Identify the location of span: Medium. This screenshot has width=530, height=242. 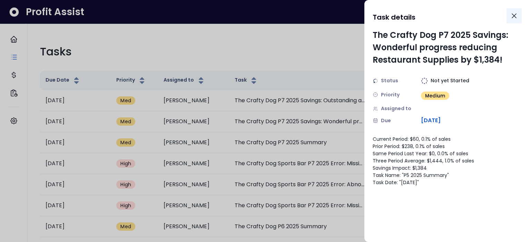
(435, 96).